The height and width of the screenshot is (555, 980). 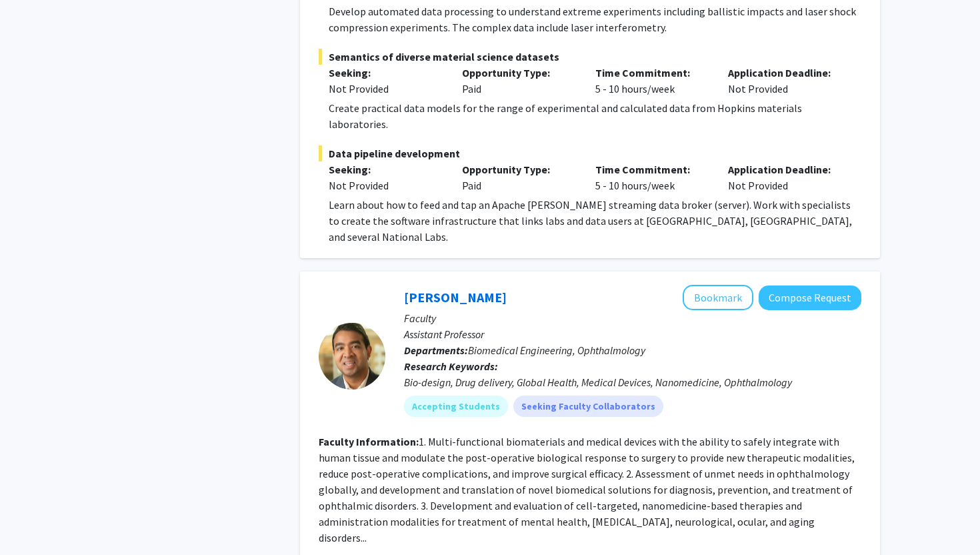 I want to click on div: Bio-design, Drug delivery, Global Health, Medical Devices, Nanomedicine, Ophthalmology, so click(x=633, y=382).